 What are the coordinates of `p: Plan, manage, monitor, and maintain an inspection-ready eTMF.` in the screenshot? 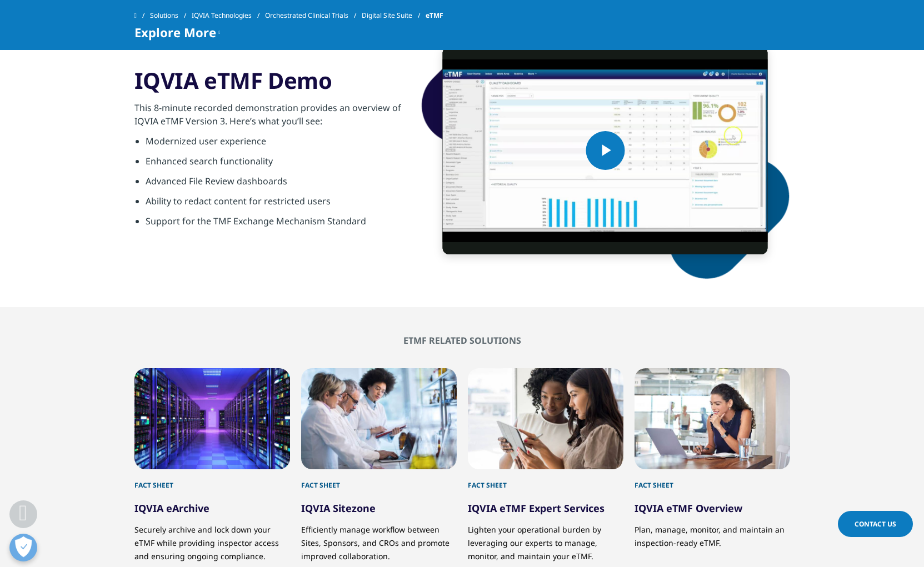 It's located at (712, 532).